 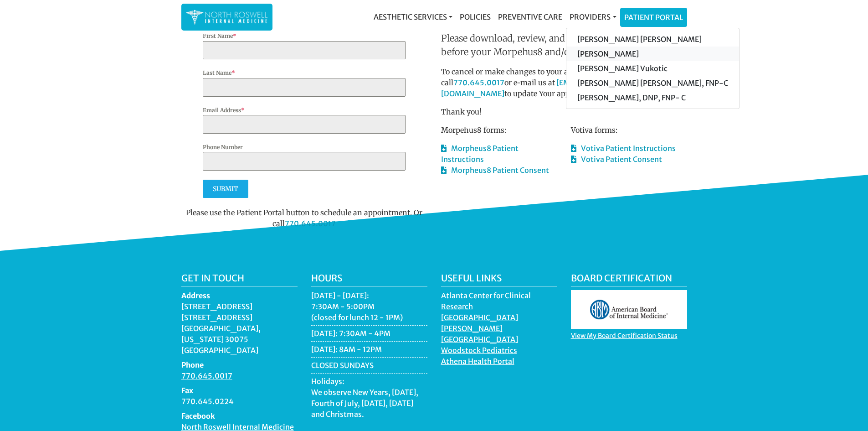 I want to click on label: First Name, so click(x=304, y=36).